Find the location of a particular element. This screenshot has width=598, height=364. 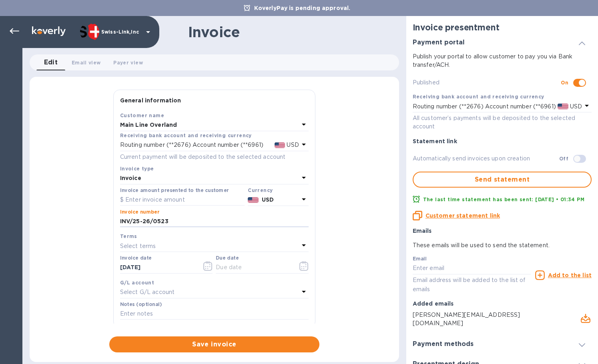

h1: Invoice is located at coordinates (214, 32).